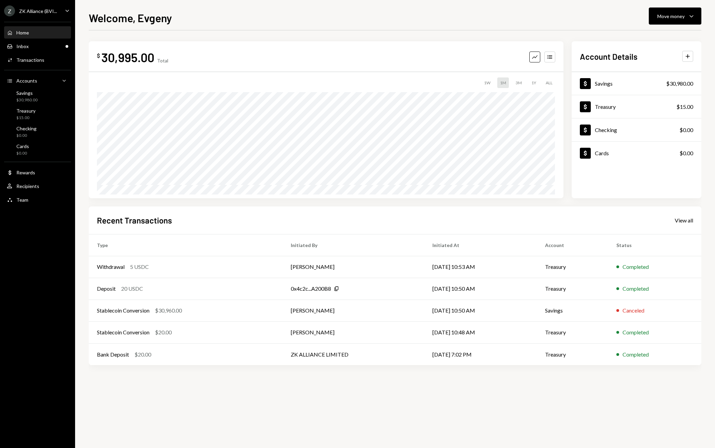  Describe the element at coordinates (30, 60) in the screenshot. I see `div: Transactions` at that location.